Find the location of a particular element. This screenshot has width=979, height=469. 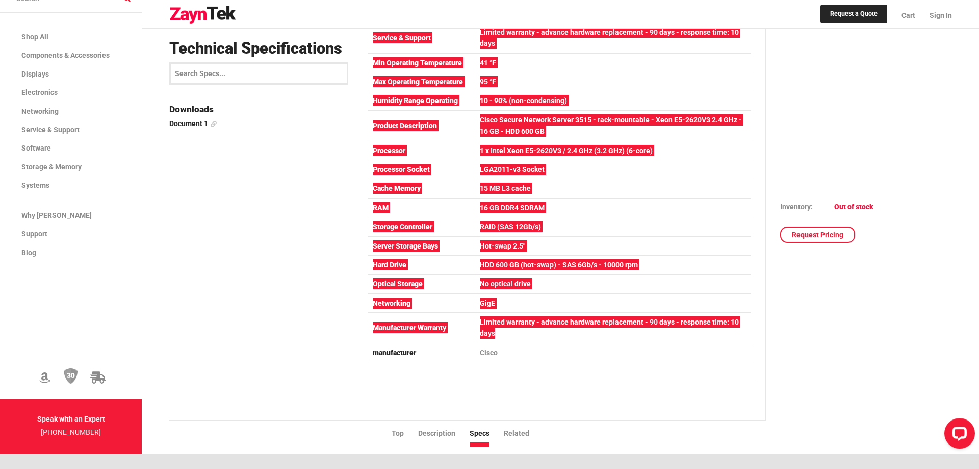

td: 15 MB L3 cache is located at coordinates (613, 188).